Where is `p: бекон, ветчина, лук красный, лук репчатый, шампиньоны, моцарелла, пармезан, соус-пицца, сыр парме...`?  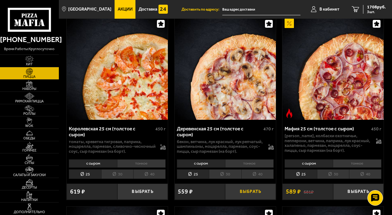
p: бекон, ветчина, лук красный, лук репчатый, шампиньоны, моцарелла, пармезан, соус-пицца, сыр парме... is located at coordinates (220, 147).